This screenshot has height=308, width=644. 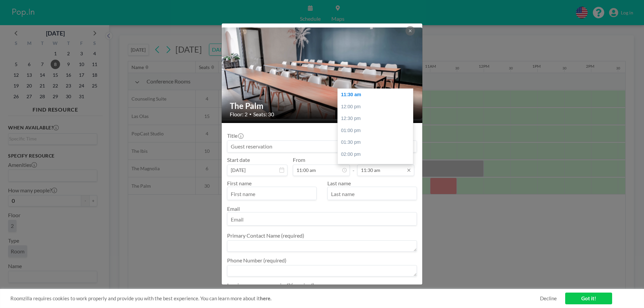 What do you see at coordinates (377, 131) in the screenshot?
I see `div: 01:00 pm` at bounding box center [377, 131].